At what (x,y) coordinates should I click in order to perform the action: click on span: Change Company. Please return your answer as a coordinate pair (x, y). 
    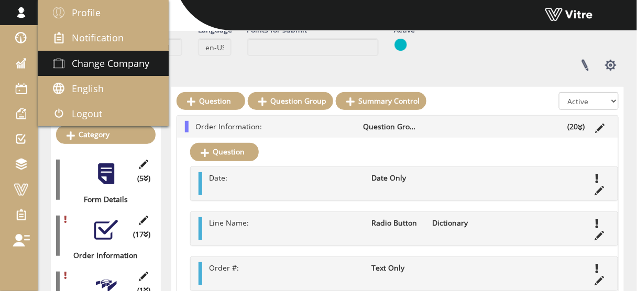
    Looking at the image, I should click on (110, 63).